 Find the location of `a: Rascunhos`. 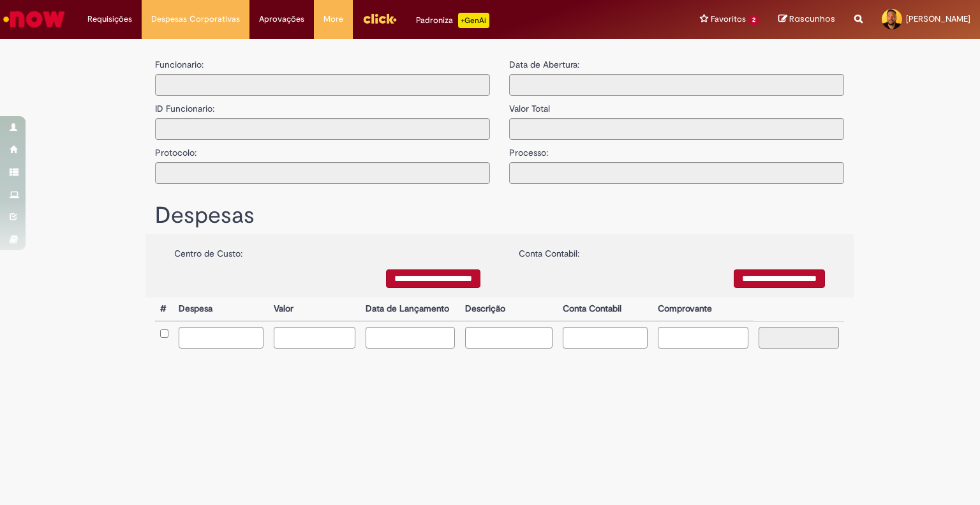

a: Rascunhos is located at coordinates (807, 19).